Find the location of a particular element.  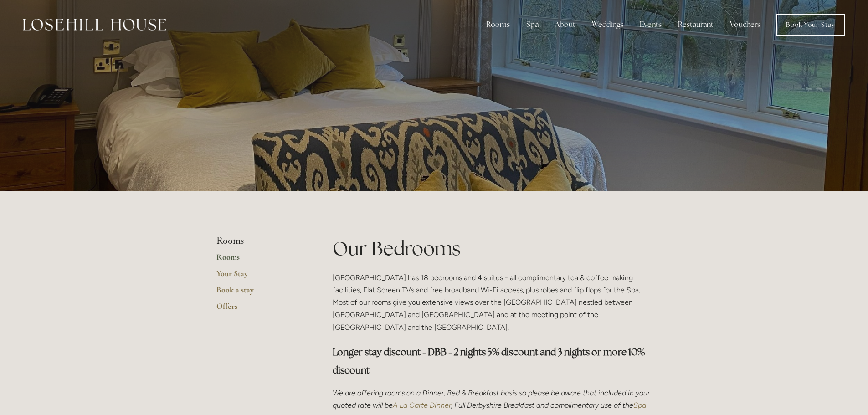

em: , Full Derbyshire Breakfast and complimentary use of the is located at coordinates (542, 405).